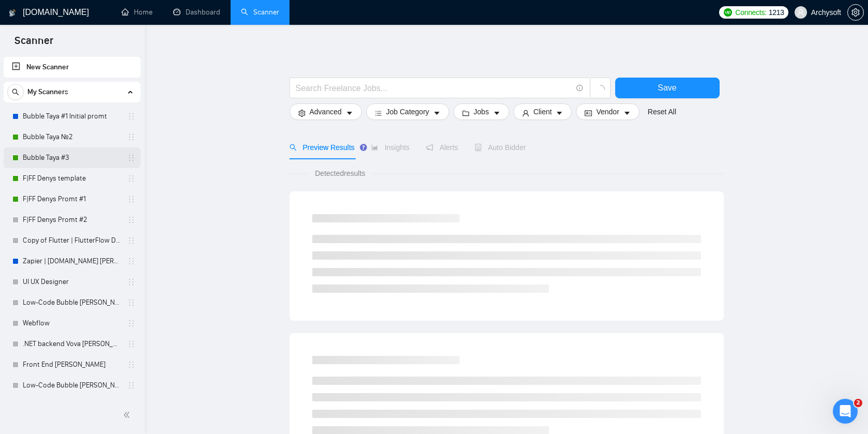 The width and height of the screenshot is (868, 434). Describe the element at coordinates (72, 323) in the screenshot. I see `a: Webflow` at that location.